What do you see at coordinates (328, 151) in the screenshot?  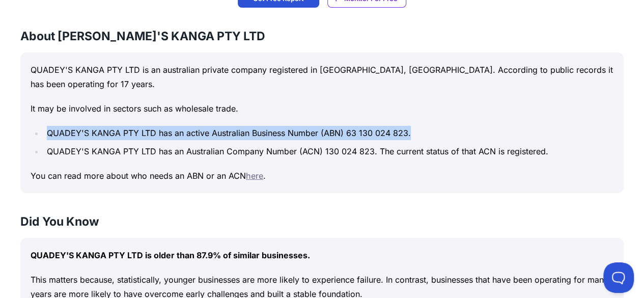 I see `li: QUADEY'S KANGA PTY LTD has an Australian Company Number (ACN) 130 024 823. The current status of ...` at bounding box center [328, 151].